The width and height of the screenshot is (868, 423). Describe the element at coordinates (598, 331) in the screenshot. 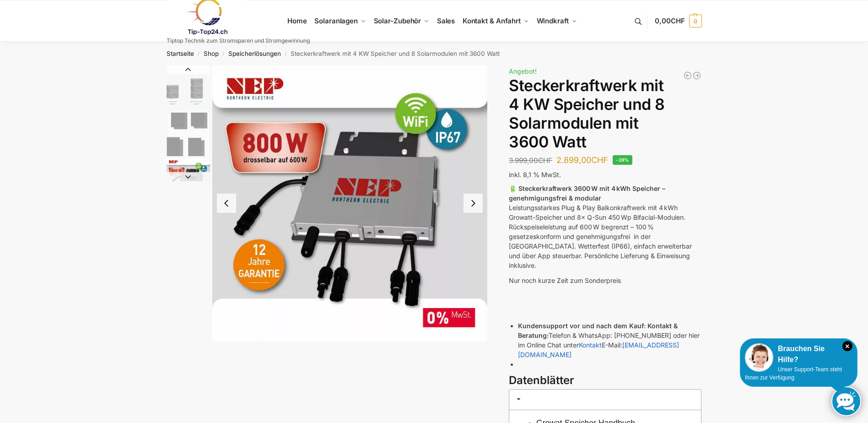

I see `strong: Kontakt & Beratung:` at that location.